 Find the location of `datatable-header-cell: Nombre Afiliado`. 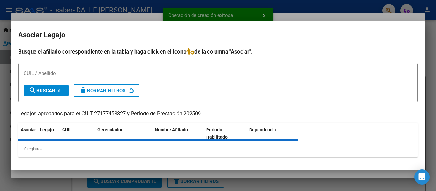

datatable-header-cell: Nombre Afiliado is located at coordinates (178, 134).